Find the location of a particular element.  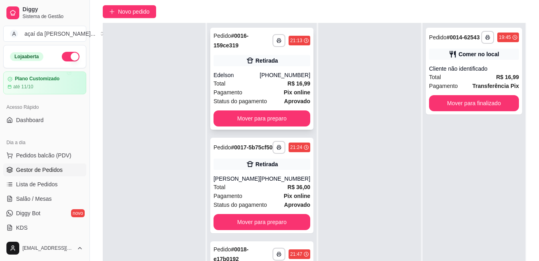

article: até 11/10 is located at coordinates (23, 87).